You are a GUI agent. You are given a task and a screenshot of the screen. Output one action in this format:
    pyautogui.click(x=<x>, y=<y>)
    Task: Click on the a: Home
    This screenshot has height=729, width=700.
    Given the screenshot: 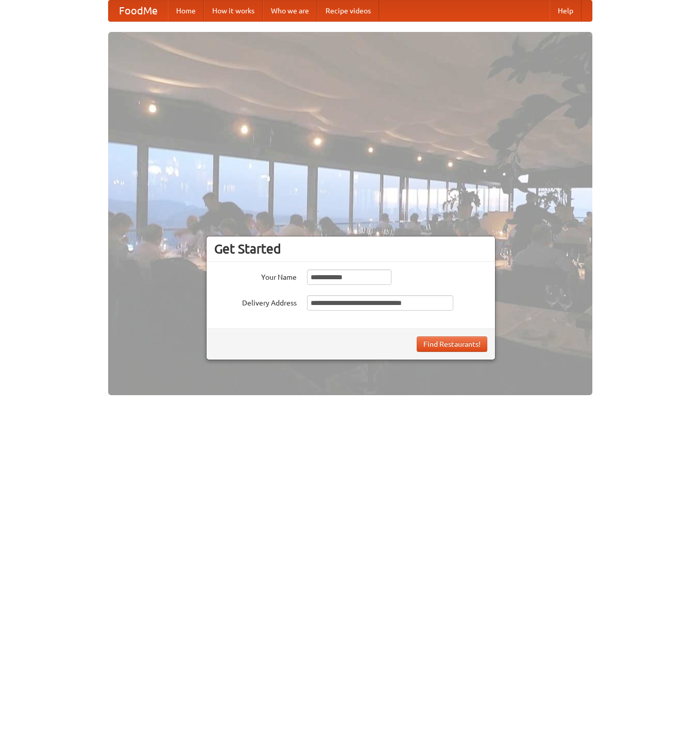 What is the action you would take?
    pyautogui.click(x=186, y=11)
    